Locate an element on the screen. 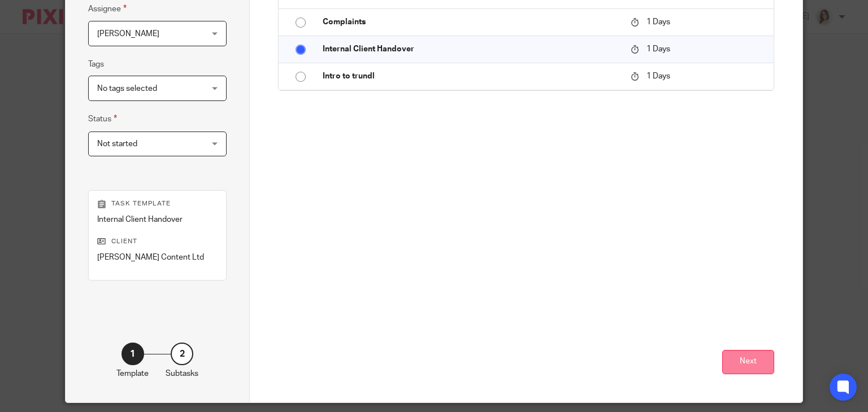  p: Intro to trundl is located at coordinates (471, 76).